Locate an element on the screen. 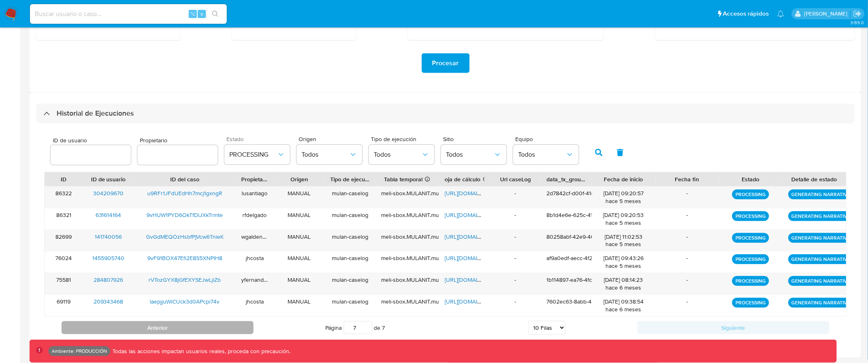  input: Buscar usuario o caso... is located at coordinates (128, 14).